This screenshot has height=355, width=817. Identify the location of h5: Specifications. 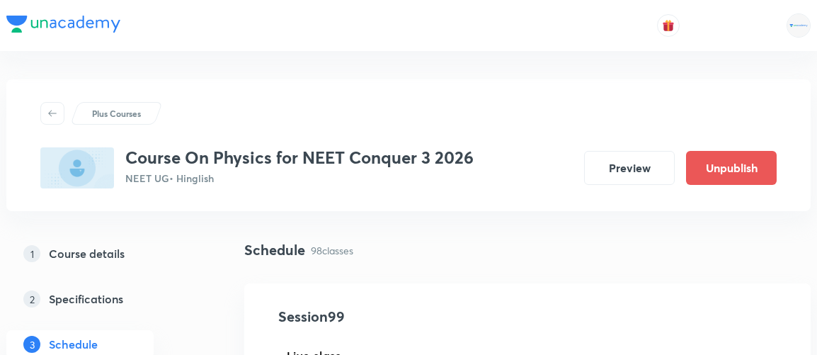
(86, 299).